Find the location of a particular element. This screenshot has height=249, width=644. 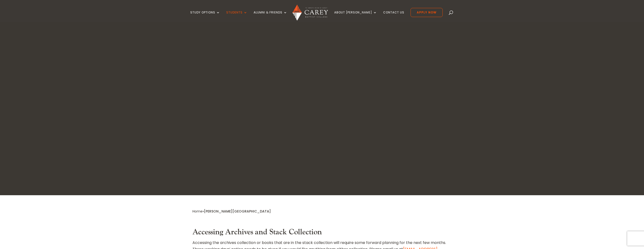

a: Students is located at coordinates (237, 16).